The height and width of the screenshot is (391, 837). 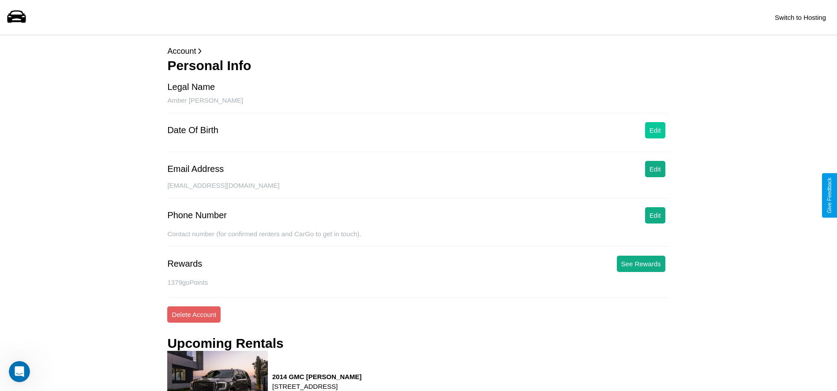 I want to click on p: Account, so click(x=418, y=51).